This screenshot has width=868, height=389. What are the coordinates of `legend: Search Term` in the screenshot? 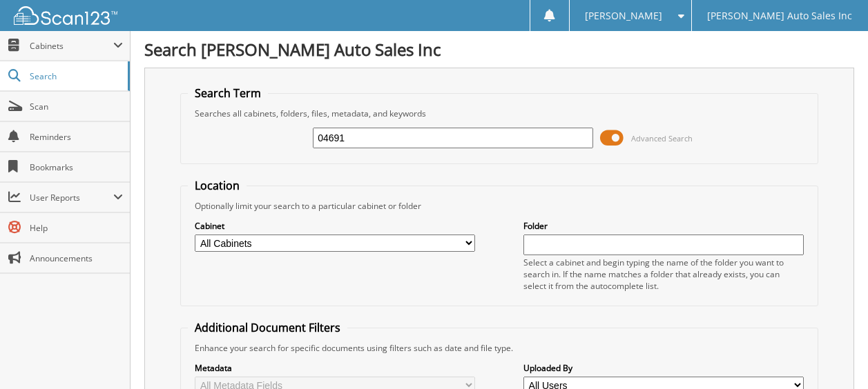 It's located at (228, 93).